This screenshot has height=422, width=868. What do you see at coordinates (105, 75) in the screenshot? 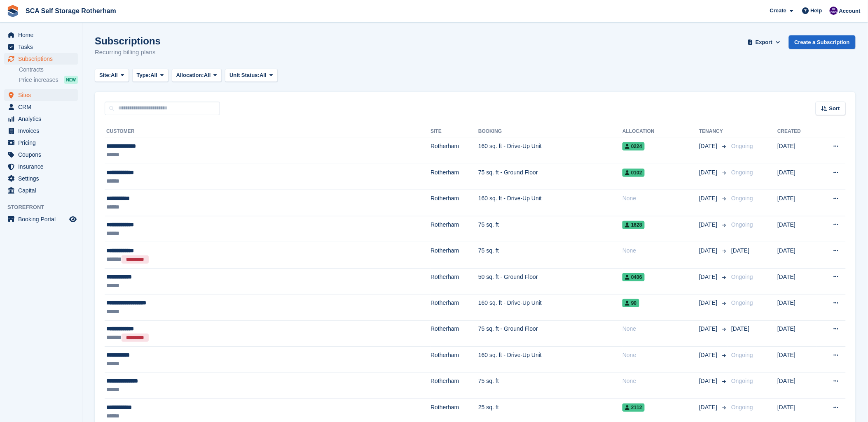
I see `span: Site:` at bounding box center [105, 75].